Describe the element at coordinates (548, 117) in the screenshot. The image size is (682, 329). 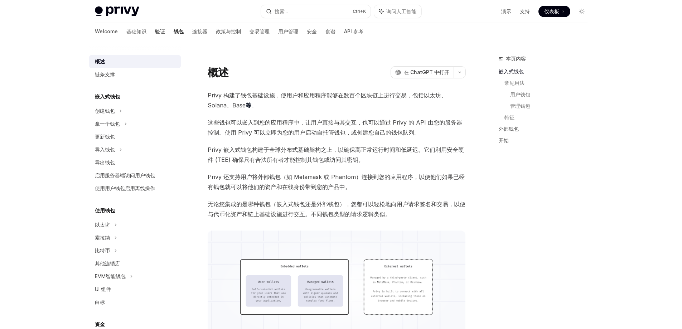
I see `a: 特征` at that location.